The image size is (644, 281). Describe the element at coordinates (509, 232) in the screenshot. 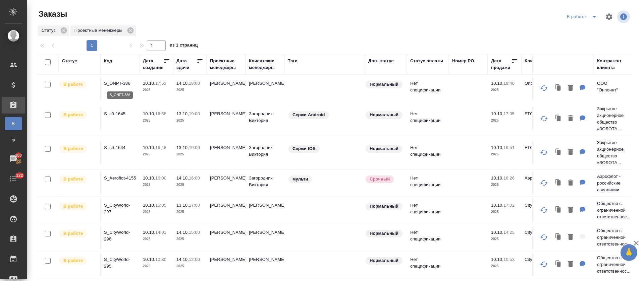

I see `p: 14:25` at that location.